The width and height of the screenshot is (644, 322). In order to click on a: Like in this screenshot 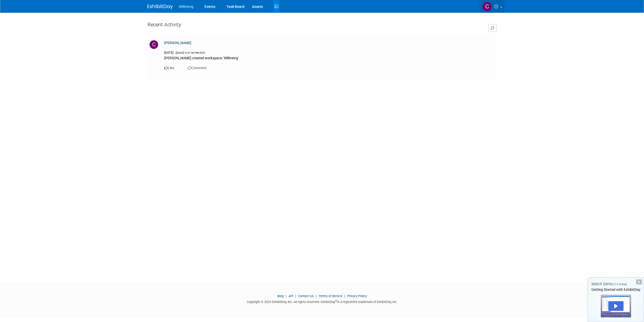, I will do `click(169, 68)`.